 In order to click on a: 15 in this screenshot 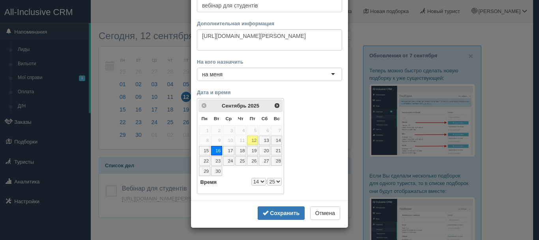, I will do `click(204, 150)`.